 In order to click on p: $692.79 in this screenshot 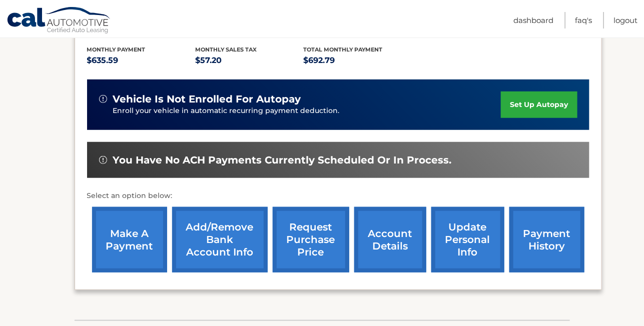, I will do `click(358, 61)`.